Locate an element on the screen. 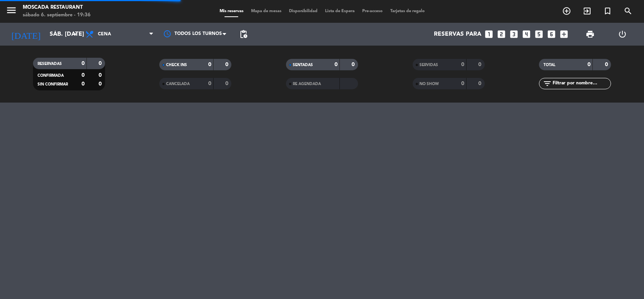 This screenshot has width=644, height=299. span: CANCELADA is located at coordinates (178, 84).